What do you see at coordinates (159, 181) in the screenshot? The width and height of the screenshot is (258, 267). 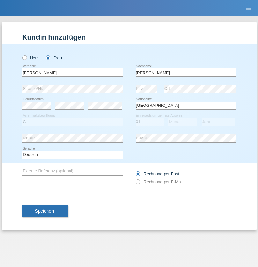 I see `label: Rechnung per E-Mail` at bounding box center [159, 181].